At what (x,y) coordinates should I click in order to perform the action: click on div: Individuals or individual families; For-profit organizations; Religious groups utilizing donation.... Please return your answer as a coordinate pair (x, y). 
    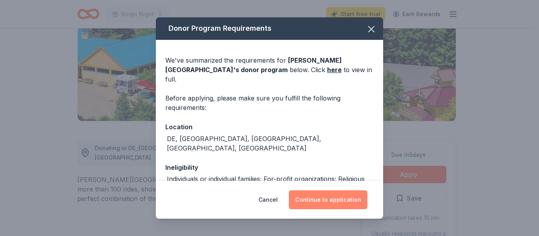
    Looking at the image, I should click on (270, 203).